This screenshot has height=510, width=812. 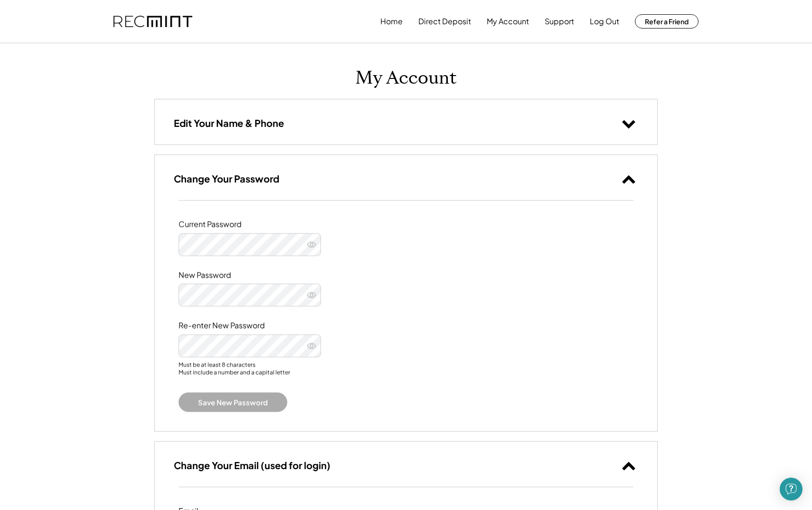 I want to click on h1: My Account, so click(x=406, y=78).